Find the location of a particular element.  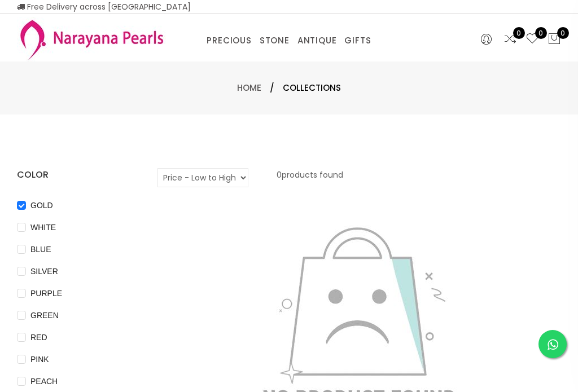

a: Home is located at coordinates (249, 87).